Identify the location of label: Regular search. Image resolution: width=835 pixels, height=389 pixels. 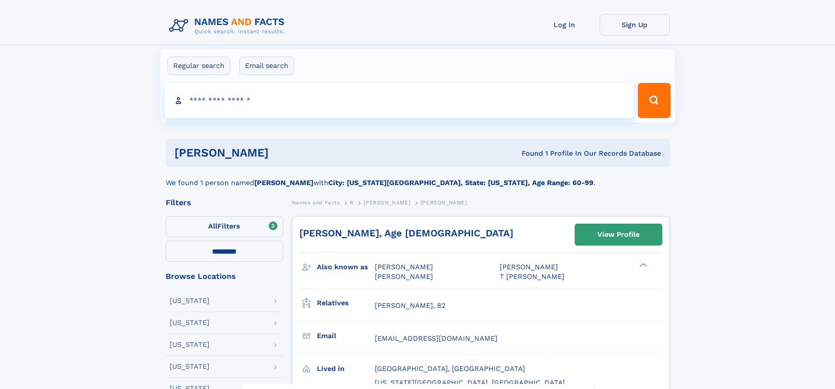
(199, 66).